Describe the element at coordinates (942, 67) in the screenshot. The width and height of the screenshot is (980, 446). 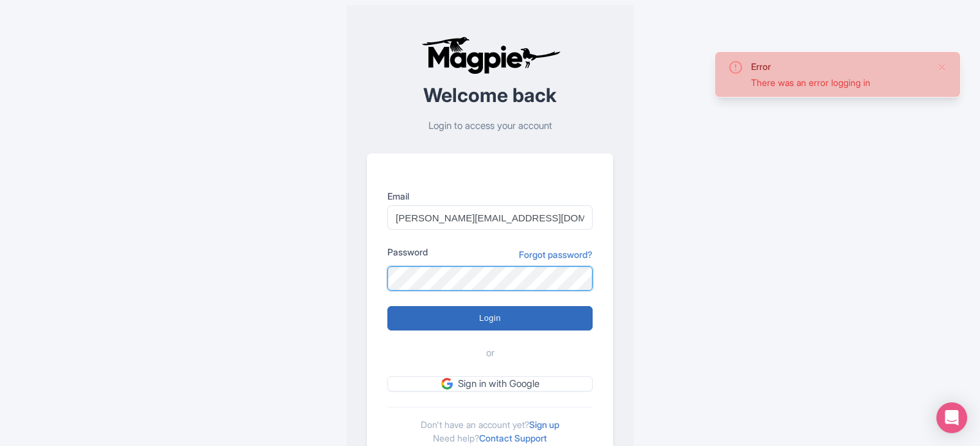
I see `button: Close` at that location.